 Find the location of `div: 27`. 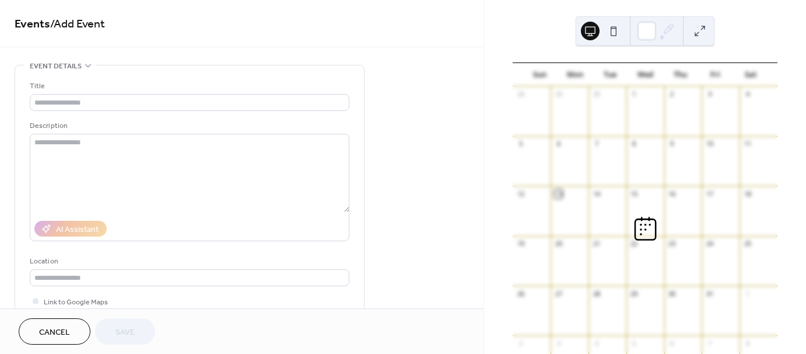

div: 27 is located at coordinates (558, 293).